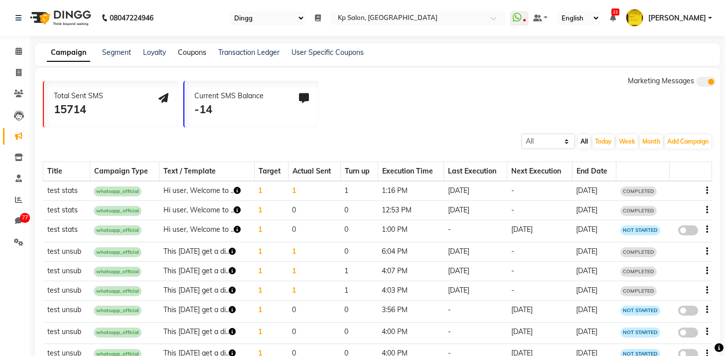 The image size is (725, 356). What do you see at coordinates (604, 142) in the screenshot?
I see `button: Today` at bounding box center [604, 142].